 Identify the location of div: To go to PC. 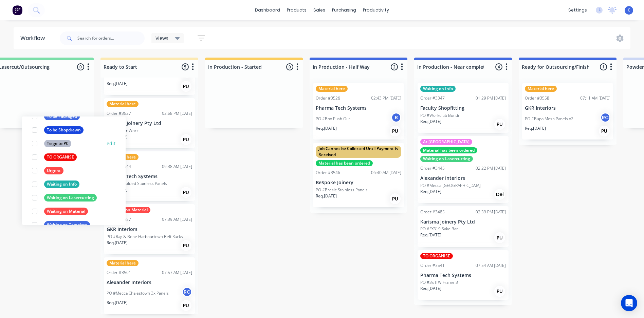
(57, 144).